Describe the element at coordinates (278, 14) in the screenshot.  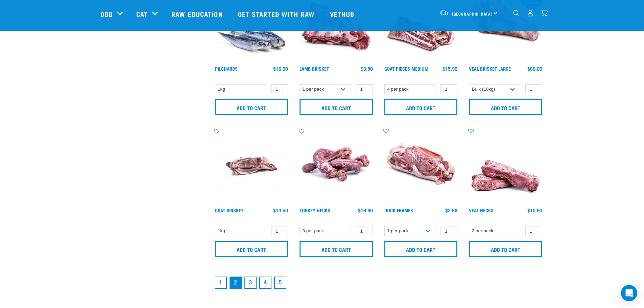
I see `a: Get started with Raw` at that location.